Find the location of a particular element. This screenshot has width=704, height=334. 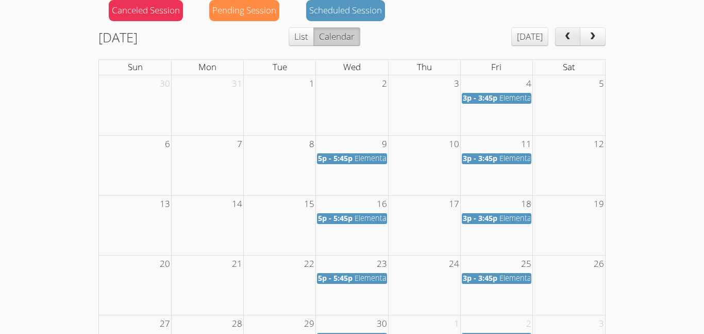

span: 10 is located at coordinates (454, 144).